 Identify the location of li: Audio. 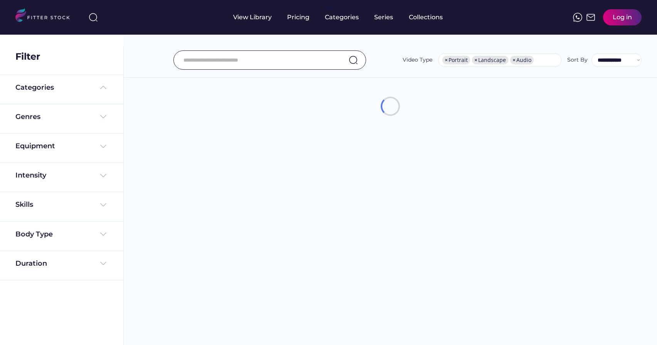
(522, 60).